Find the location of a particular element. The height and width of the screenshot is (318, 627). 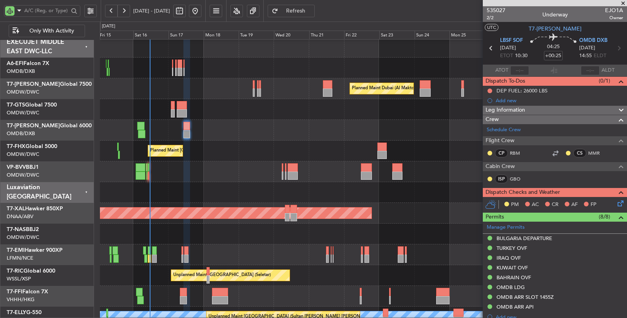

input: A/C (Reg. or Type) is located at coordinates (46, 11).